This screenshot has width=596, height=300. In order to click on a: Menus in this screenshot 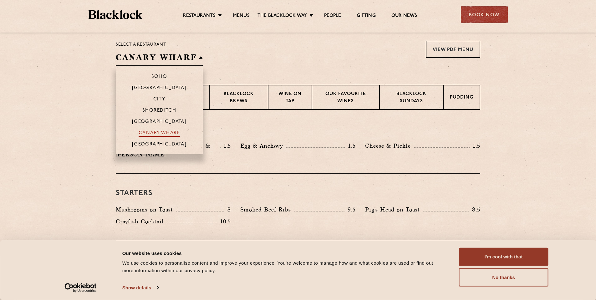, I will do `click(241, 16)`.